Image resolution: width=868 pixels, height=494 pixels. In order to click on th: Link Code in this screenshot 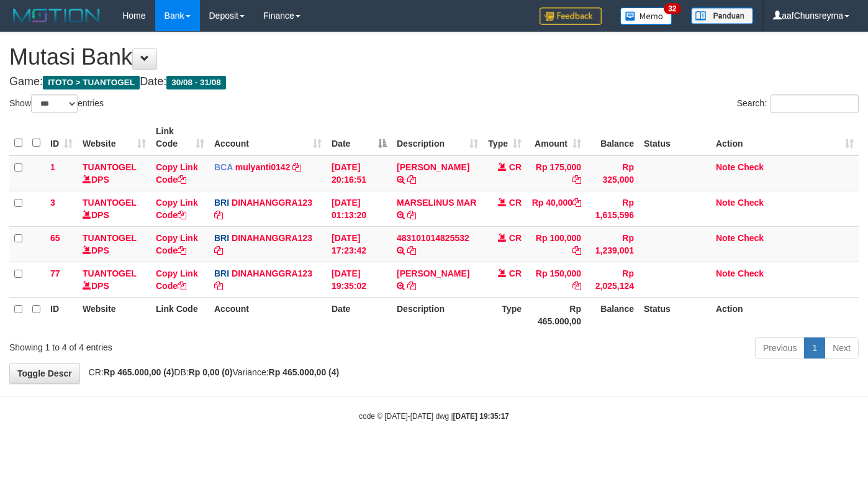, I will do `click(180, 314)`.